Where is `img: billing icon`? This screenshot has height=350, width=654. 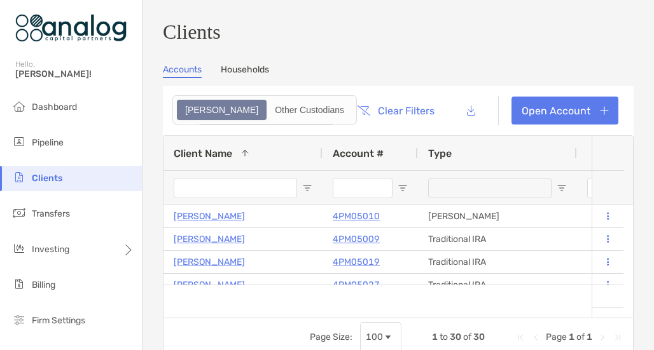
img: billing icon is located at coordinates (19, 284).